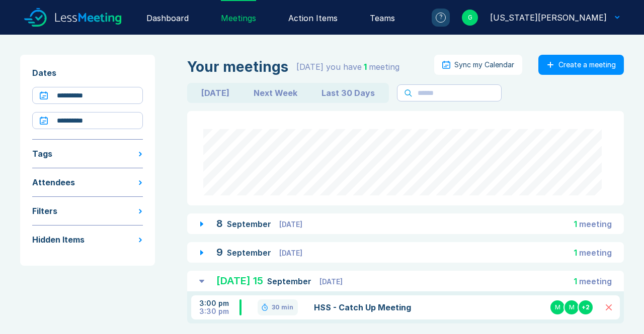 This screenshot has width=644, height=334. What do you see at coordinates (237, 67) in the screenshot?
I see `div: Your meetings` at bounding box center [237, 67].